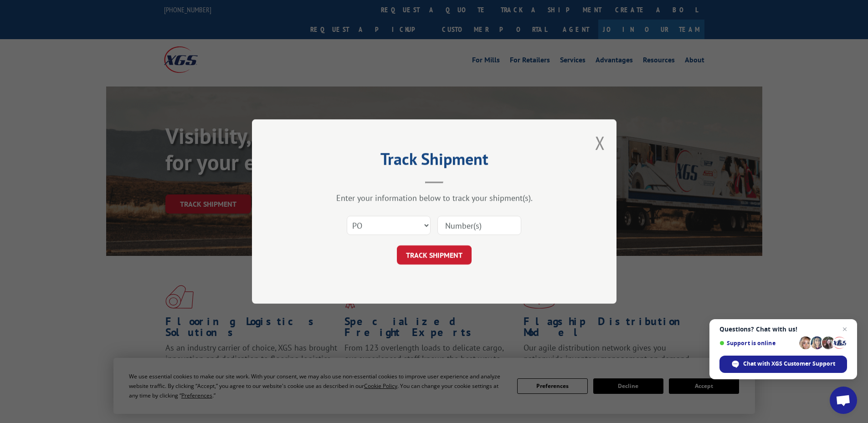  Describe the element at coordinates (789, 364) in the screenshot. I see `span: Chat with XGS Customer Support` at that location.